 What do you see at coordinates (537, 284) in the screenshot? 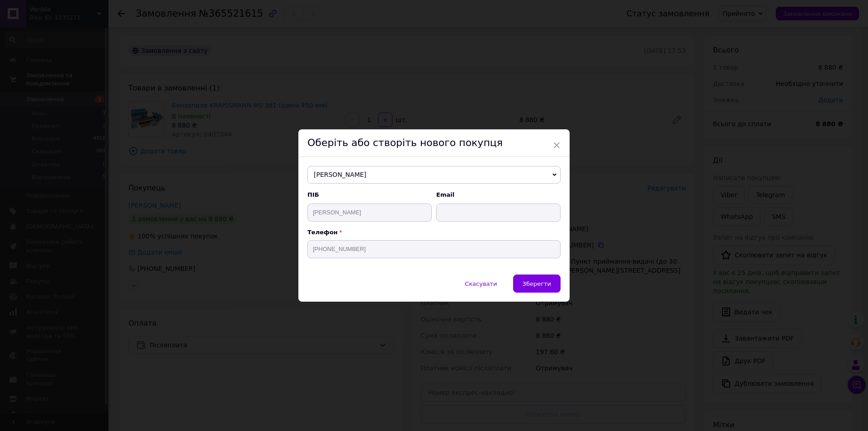
I see `button: Зберегти` at bounding box center [537, 284].